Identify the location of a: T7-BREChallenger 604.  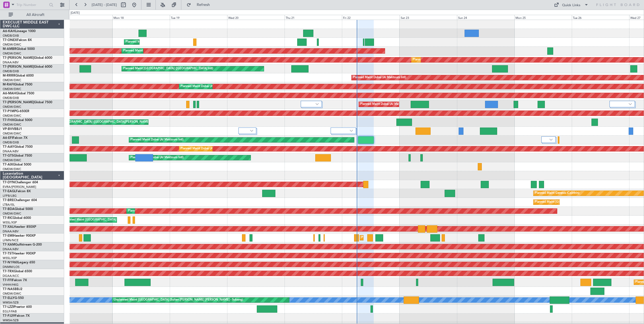
(20, 200).